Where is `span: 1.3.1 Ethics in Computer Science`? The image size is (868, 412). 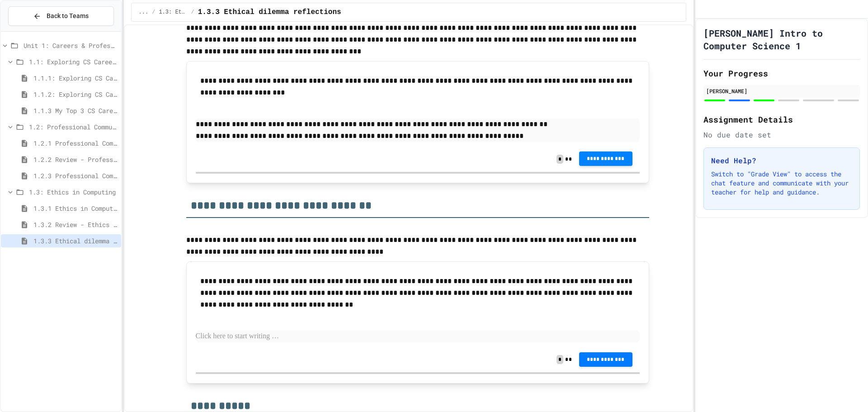 span: 1.3.1 Ethics in Computer Science is located at coordinates (75, 208).